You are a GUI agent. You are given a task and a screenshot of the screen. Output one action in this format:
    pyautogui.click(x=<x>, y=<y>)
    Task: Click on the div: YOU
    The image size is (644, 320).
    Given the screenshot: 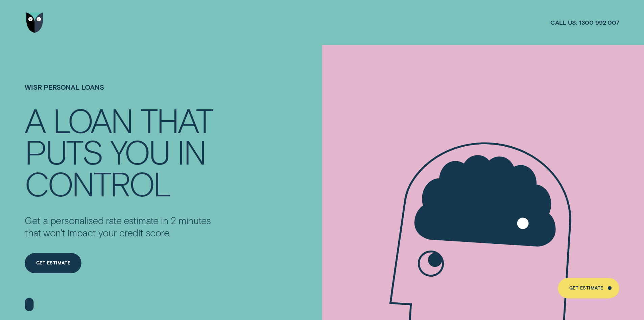 What is the action you would take?
    pyautogui.click(x=140, y=151)
    